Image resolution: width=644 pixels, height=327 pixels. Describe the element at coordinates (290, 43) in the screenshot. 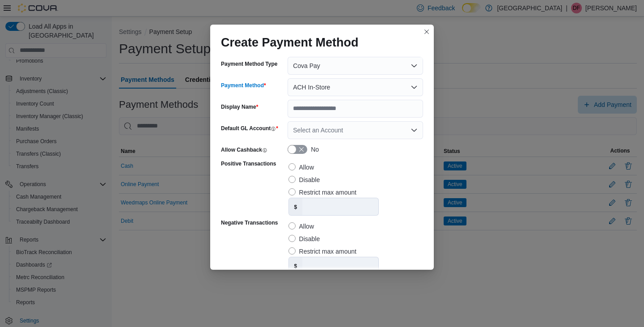

I see `h1: Create Payment Method` at that location.